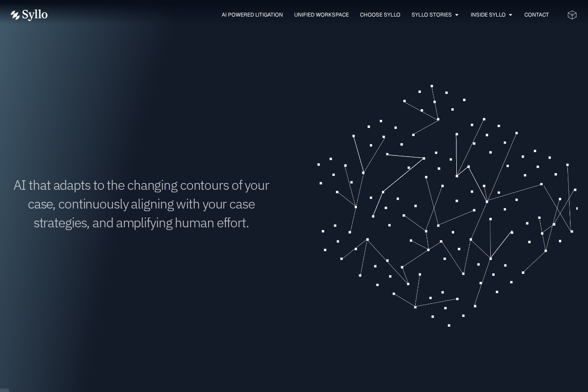  Describe the element at coordinates (380, 15) in the screenshot. I see `span: Choose Syllo` at that location.